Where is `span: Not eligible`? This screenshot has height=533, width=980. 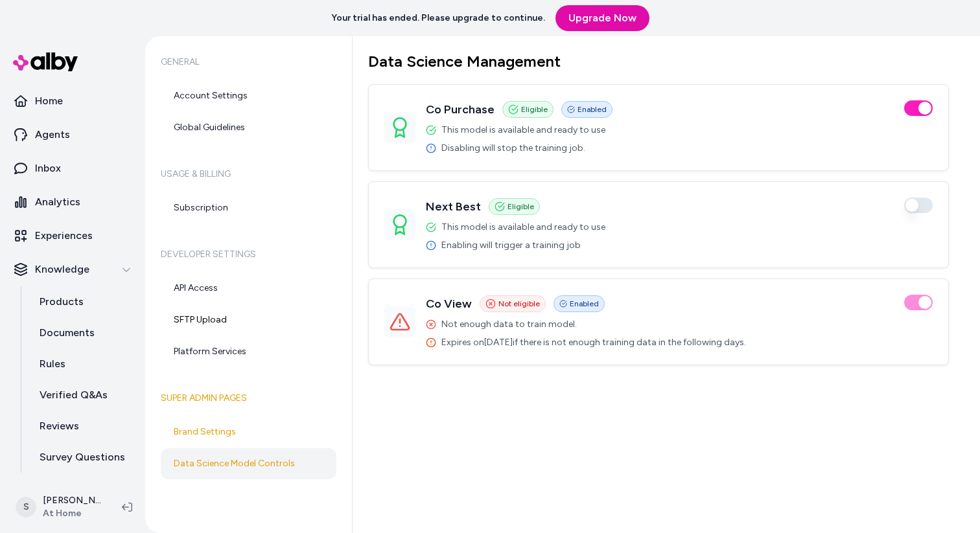 span: Not eligible is located at coordinates (519, 304).